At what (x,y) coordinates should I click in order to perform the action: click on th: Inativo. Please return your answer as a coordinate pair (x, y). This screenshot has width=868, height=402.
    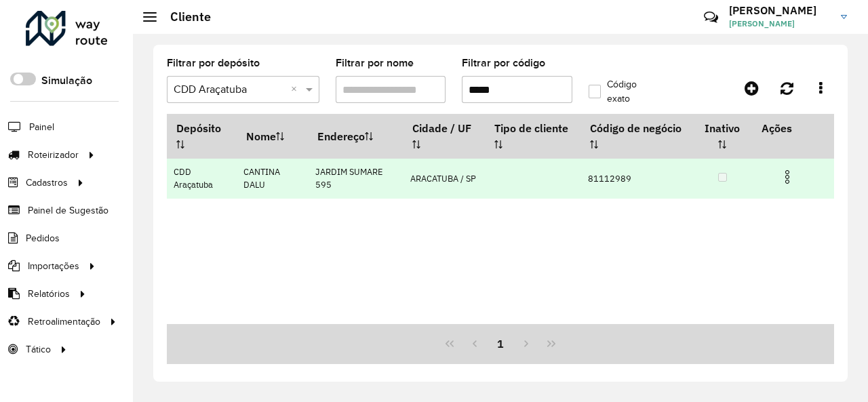
    Looking at the image, I should click on (723, 136).